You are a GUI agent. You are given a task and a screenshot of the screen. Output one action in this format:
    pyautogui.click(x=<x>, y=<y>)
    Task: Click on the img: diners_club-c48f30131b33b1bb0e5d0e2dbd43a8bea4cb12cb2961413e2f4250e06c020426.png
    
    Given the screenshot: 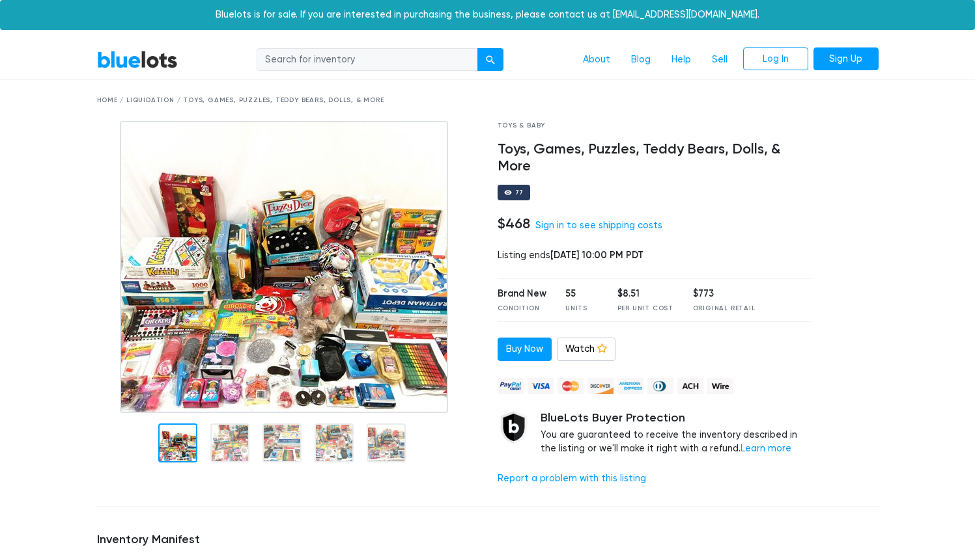 What is the action you would take?
    pyautogui.click(x=660, y=386)
    